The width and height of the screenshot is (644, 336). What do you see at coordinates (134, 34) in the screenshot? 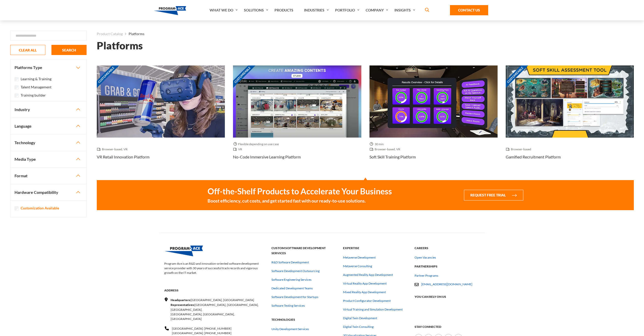
I see `li: Platforms` at bounding box center [134, 34].